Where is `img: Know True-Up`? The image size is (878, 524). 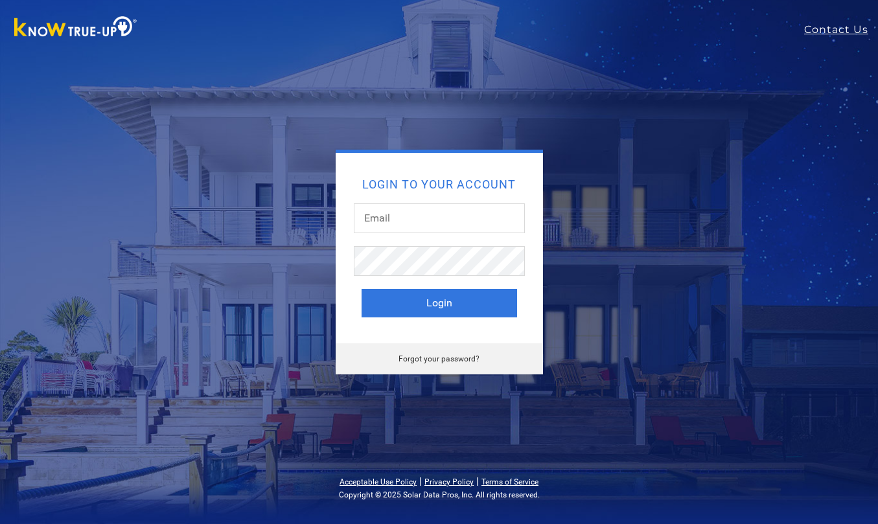
img: Know True-Up is located at coordinates (76, 28).